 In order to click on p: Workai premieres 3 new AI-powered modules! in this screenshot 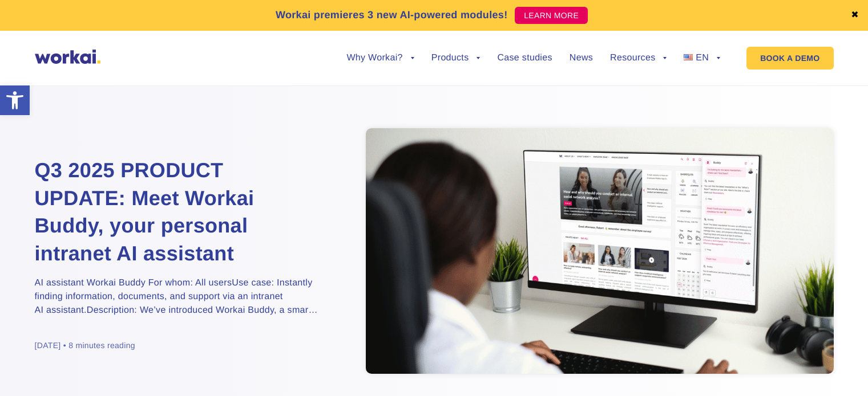, I will do `click(392, 15)`.